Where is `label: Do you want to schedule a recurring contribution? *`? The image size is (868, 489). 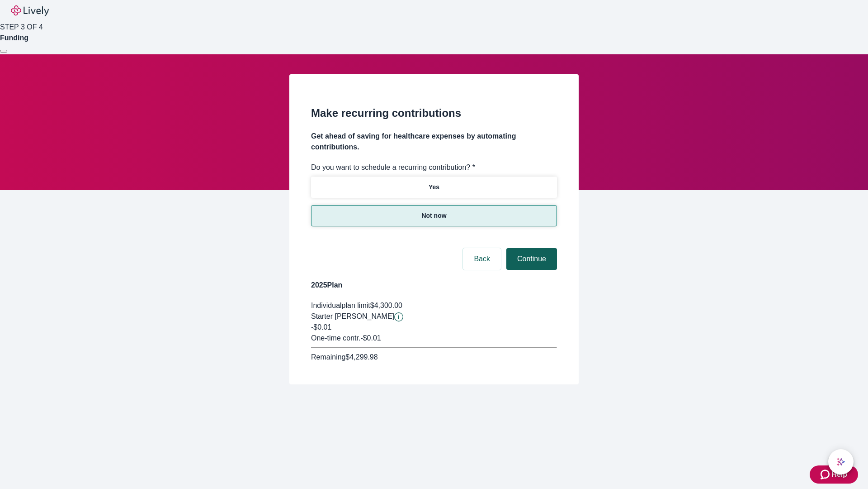
label: Do you want to schedule a recurring contribution? * is located at coordinates (392, 168).